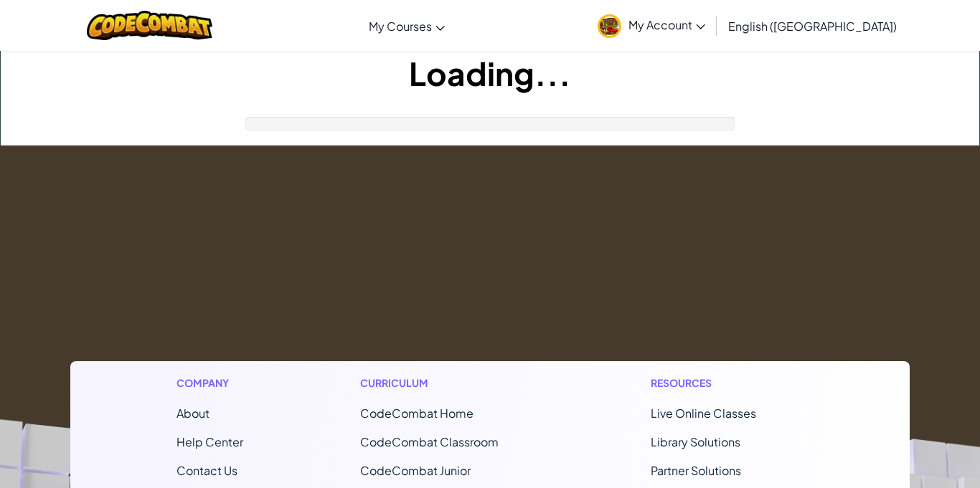  What do you see at coordinates (149, 25) in the screenshot?
I see `img: CodeCombat logo` at bounding box center [149, 25].